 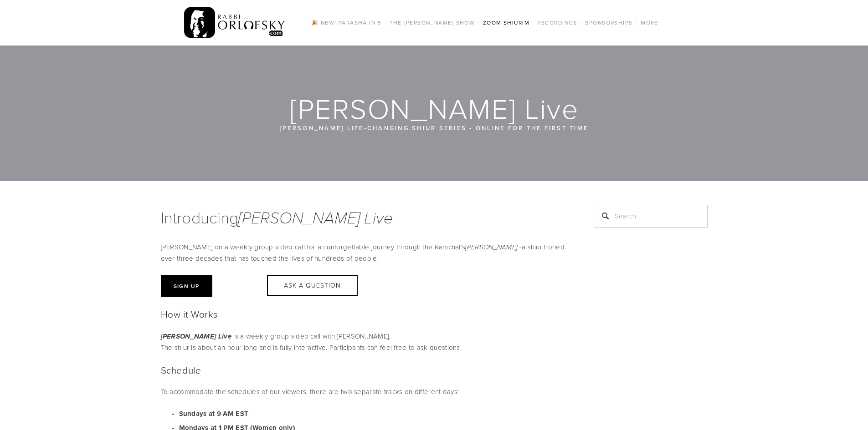 I want to click on p: To accommodate the schedules of our viewers, there are two separate tracks on different days:, so click(x=366, y=392).